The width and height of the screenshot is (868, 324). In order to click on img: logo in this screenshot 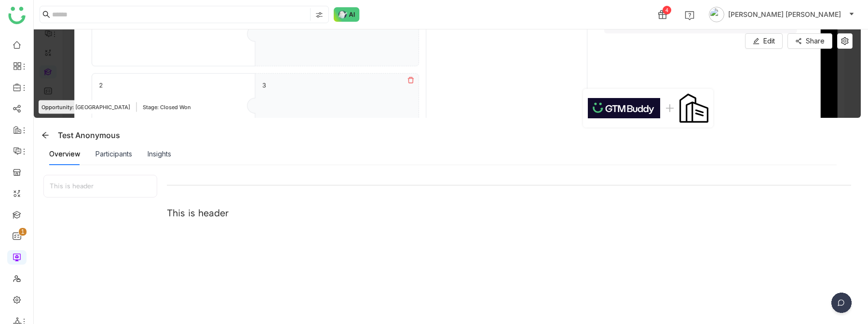, I will do `click(17, 16)`.